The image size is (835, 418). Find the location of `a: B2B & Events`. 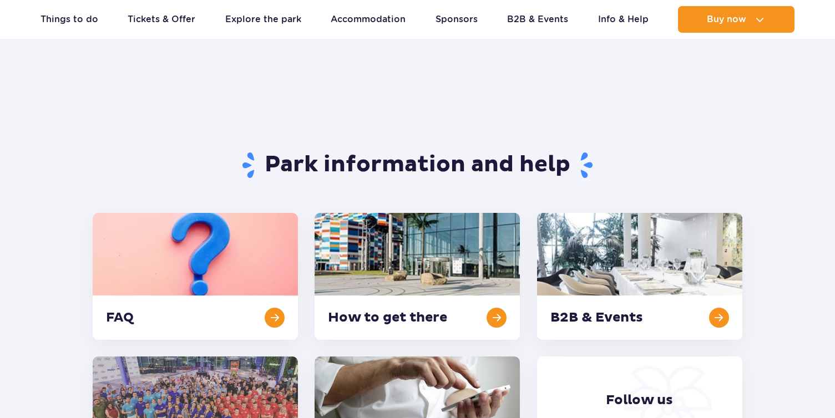

a: B2B & Events is located at coordinates (537, 19).